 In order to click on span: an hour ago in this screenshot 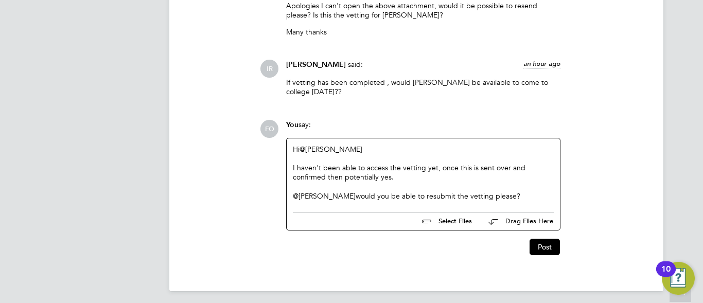, I will do `click(542, 63)`.